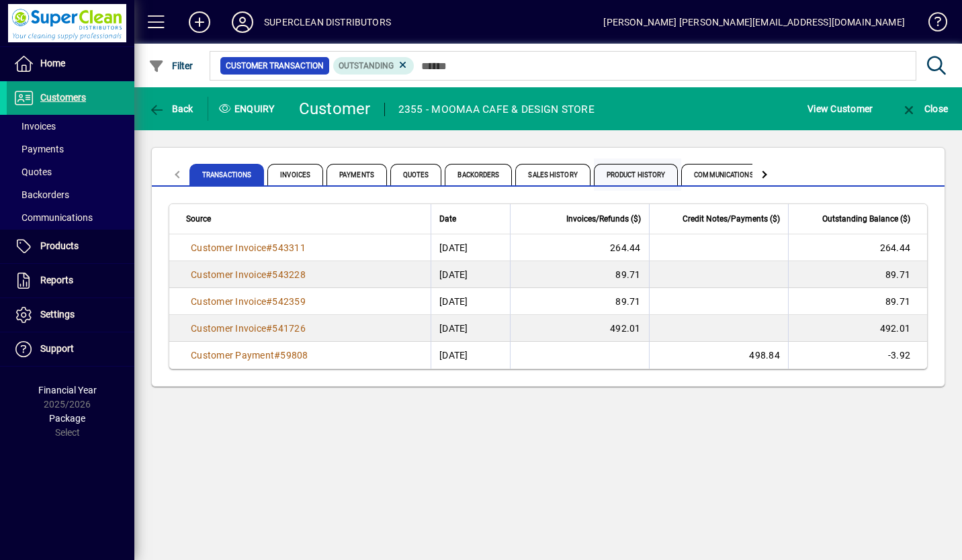  I want to click on button: Add, so click(200, 22).